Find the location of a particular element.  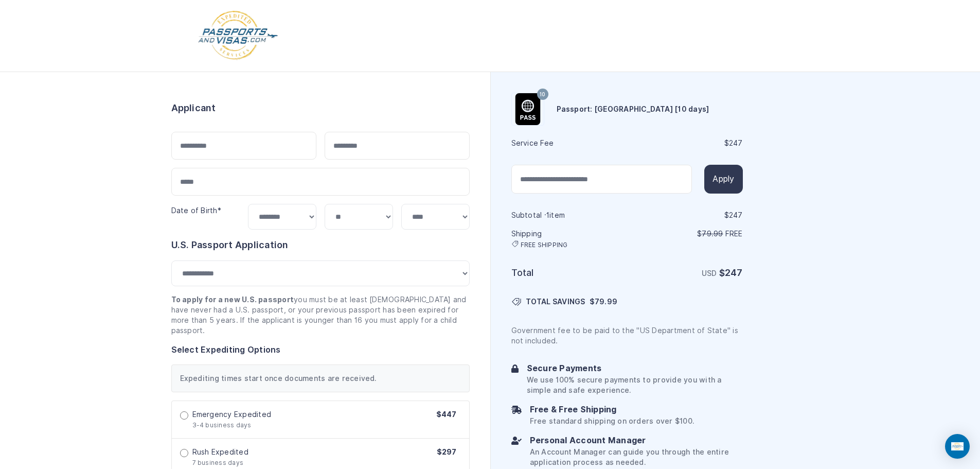

span: USD is located at coordinates (710, 273).